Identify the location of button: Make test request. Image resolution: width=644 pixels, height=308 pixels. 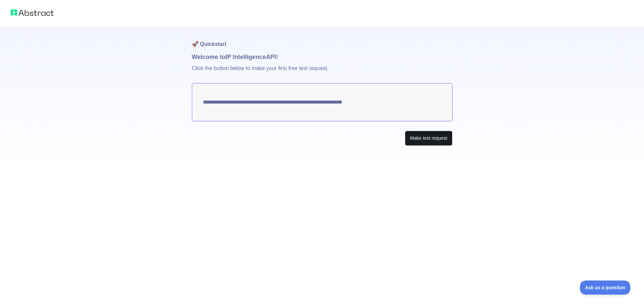
(428, 138).